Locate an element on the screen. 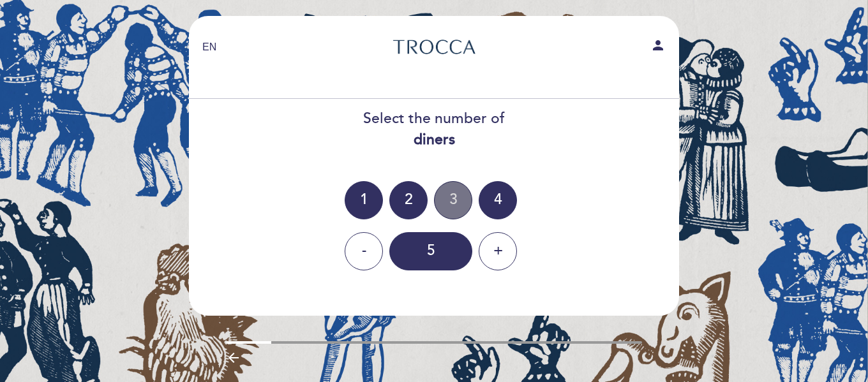 The width and height of the screenshot is (868, 382). i: arrow_backward is located at coordinates (233, 358).